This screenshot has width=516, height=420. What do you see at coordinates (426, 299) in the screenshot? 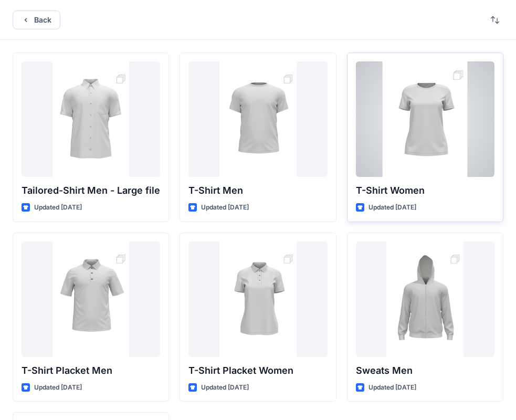
I see `a: Sweats Men` at bounding box center [426, 299].